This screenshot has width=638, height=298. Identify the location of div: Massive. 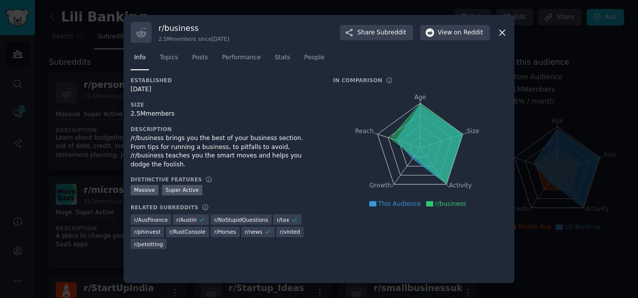
(145, 190).